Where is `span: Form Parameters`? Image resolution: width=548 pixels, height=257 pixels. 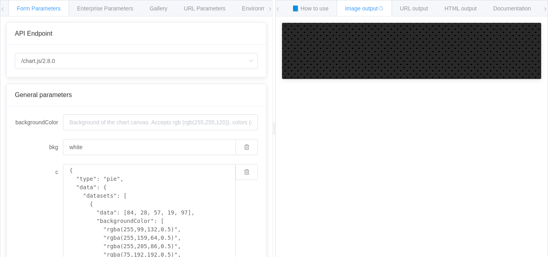
span: Form Parameters is located at coordinates (39, 8).